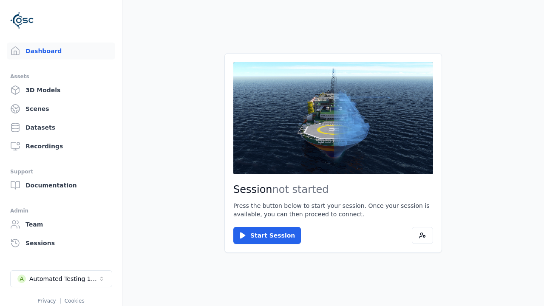  What do you see at coordinates (61, 146) in the screenshot?
I see `a: Recordings` at bounding box center [61, 146].